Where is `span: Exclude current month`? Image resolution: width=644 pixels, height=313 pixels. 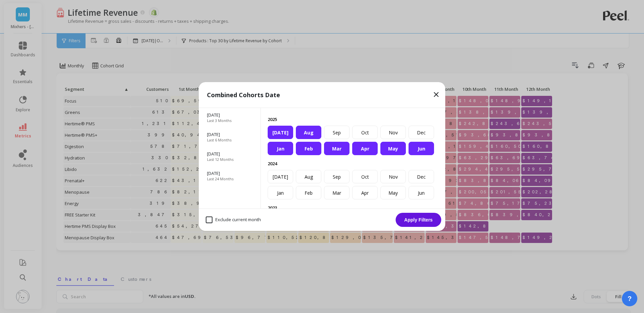
span: Exclude current month is located at coordinates (234, 220).